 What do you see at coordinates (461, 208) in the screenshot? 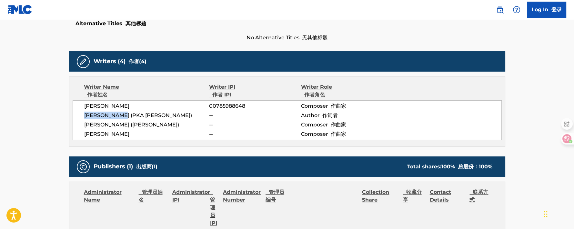
I see `div: Contact Details` at bounding box center [461, 208].